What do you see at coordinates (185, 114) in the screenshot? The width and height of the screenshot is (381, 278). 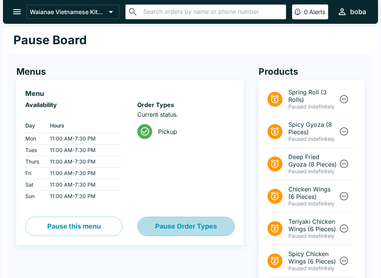 I see `p: Current status.` at bounding box center [185, 114].